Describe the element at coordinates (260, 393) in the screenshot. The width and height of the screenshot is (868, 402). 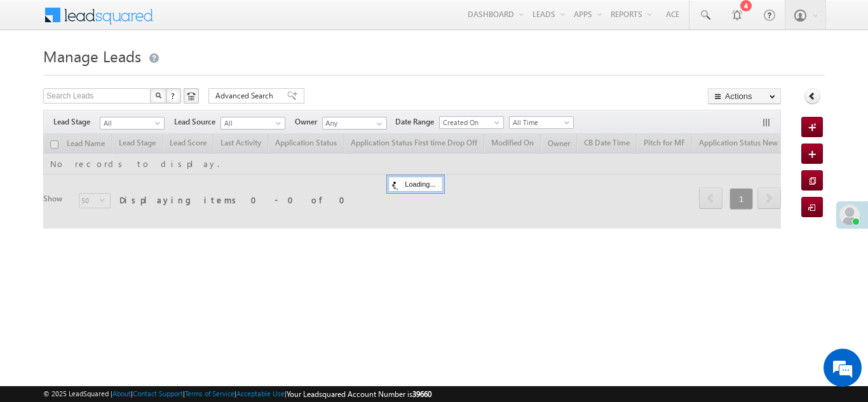
I see `a: Acceptable Use` at that location.